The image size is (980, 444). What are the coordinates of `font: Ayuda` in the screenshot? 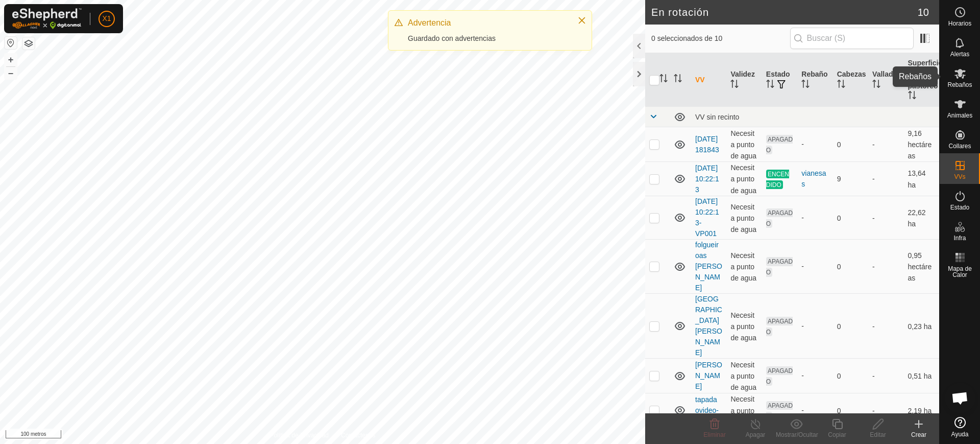 It's located at (959, 434).